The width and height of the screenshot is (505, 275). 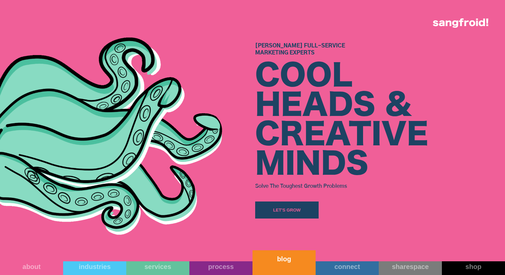 I want to click on div: sharespace, so click(x=410, y=266).